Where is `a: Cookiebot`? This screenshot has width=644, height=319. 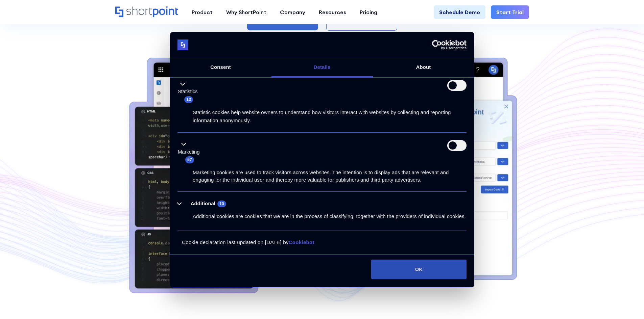
a: Cookiebot is located at coordinates (302, 242).